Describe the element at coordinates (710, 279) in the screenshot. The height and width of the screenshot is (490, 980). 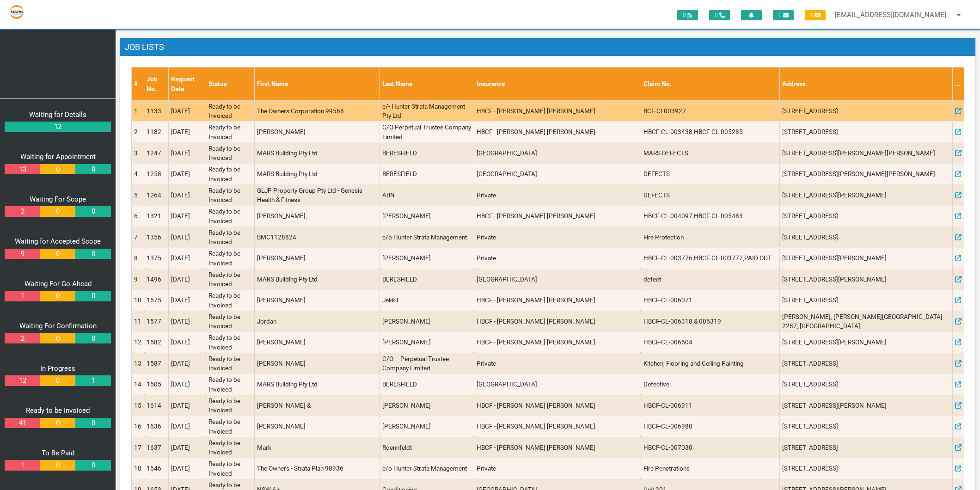
I see `td: defect` at that location.